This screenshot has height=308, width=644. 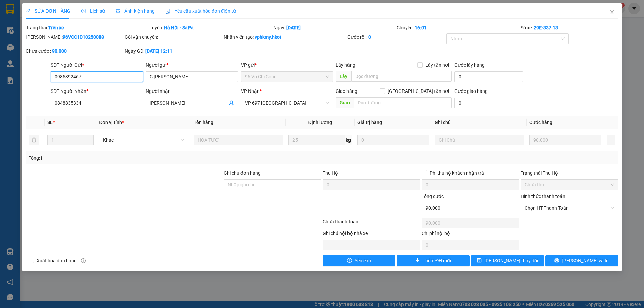 What do you see at coordinates (489, 103) in the screenshot?
I see `input: Cước giao hàng` at bounding box center [489, 103].